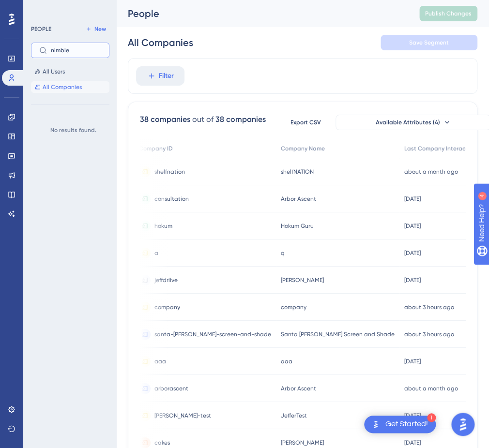 This screenshot has width=489, height=448. Describe the element at coordinates (305, 122) in the screenshot. I see `button: Export CSV` at that location.